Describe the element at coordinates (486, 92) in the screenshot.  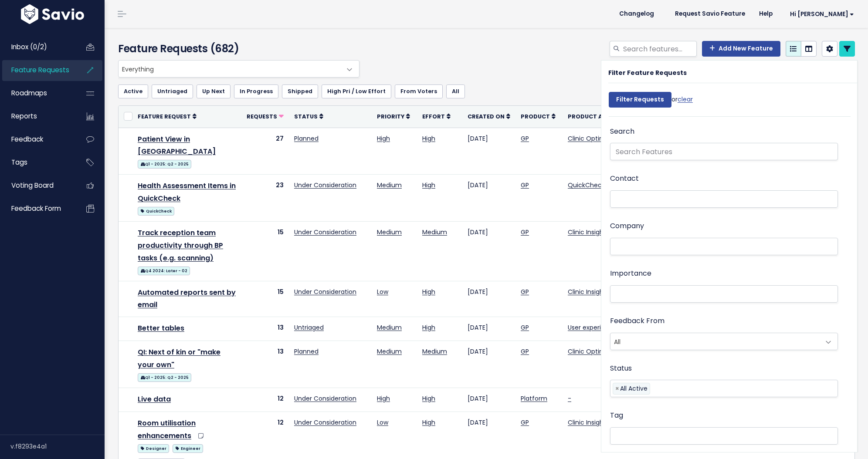
I see `ul: Filter feature requests` at that location.